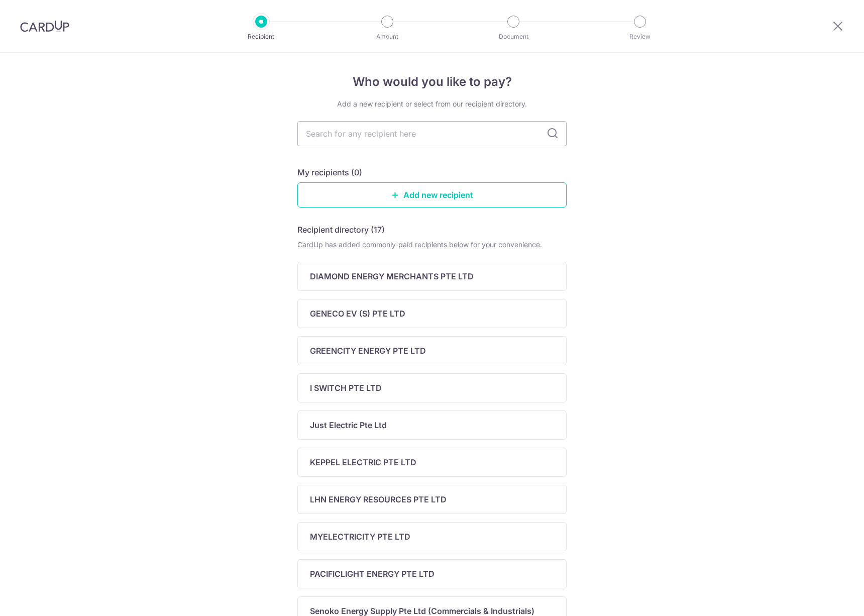 The height and width of the screenshot is (616, 864). Describe the element at coordinates (357, 313) in the screenshot. I see `p: GENECO EV (S) PTE LTD` at that location.